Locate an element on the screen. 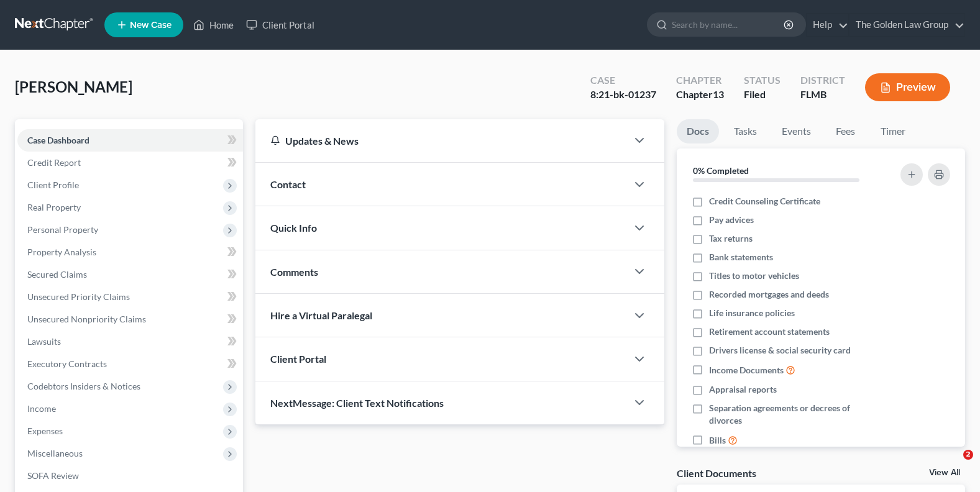 The width and height of the screenshot is (980, 492). span: Quick Info is located at coordinates (293, 227).